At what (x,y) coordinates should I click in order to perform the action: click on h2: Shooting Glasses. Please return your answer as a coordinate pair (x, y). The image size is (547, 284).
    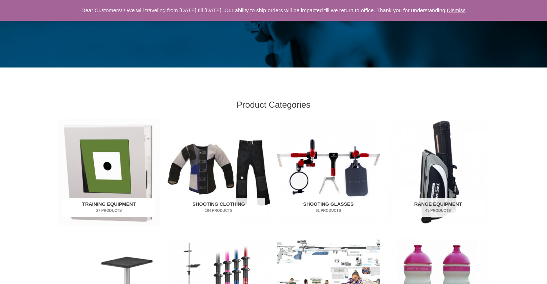
    Looking at the image, I should click on (328, 208).